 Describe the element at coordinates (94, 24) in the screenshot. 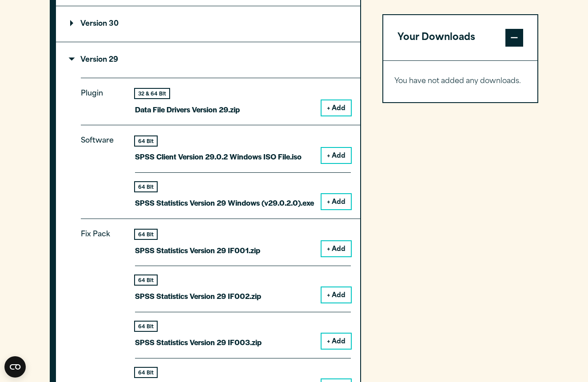

I see `p: Version 30` at that location.